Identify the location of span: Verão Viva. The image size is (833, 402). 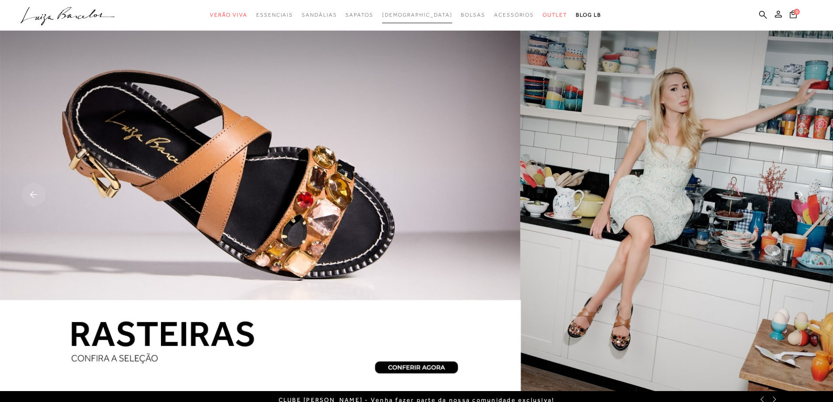
(229, 15).